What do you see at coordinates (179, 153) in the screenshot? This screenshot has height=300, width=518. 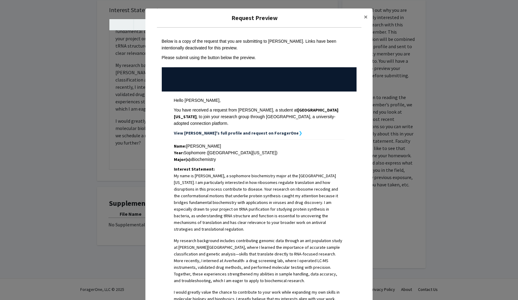 I see `strong: Year:` at bounding box center [179, 153].